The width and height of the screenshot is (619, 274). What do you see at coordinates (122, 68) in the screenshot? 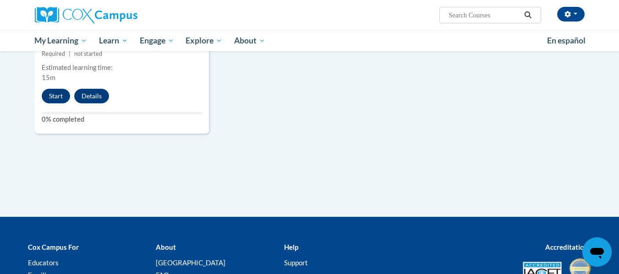
I see `div: Estimated learning time:` at bounding box center [122, 68].